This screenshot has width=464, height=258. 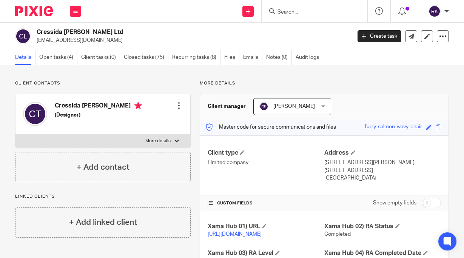 What do you see at coordinates (266, 163) in the screenshot?
I see `p: Limited company` at bounding box center [266, 163].